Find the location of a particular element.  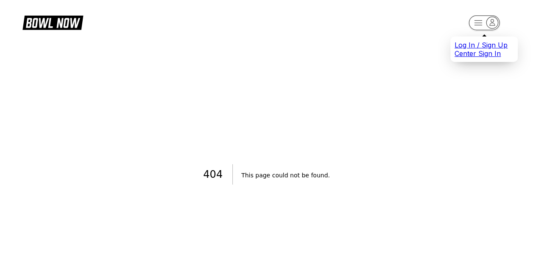

h2: This page could not be found . is located at coordinates (285, 175).